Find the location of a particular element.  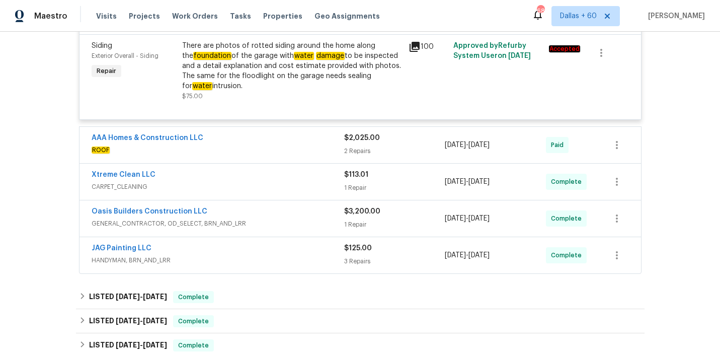

span: Projects is located at coordinates (144, 16).